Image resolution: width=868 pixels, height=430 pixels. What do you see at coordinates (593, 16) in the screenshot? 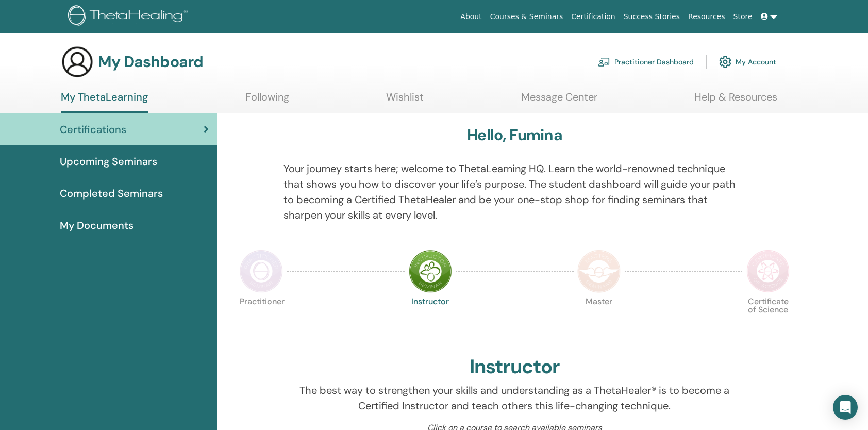
I see `a: Certification` at bounding box center [593, 16].